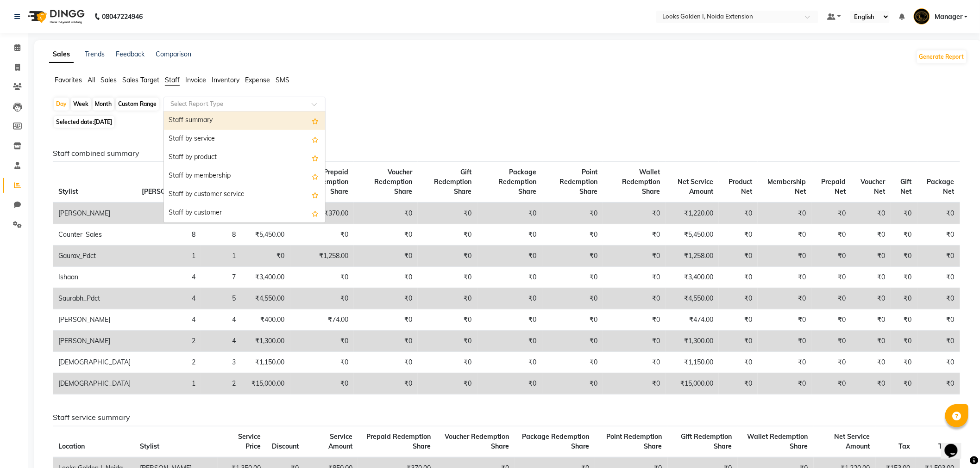 The image size is (980, 468). What do you see at coordinates (285, 447) in the screenshot?
I see `span: Discount` at bounding box center [285, 447].